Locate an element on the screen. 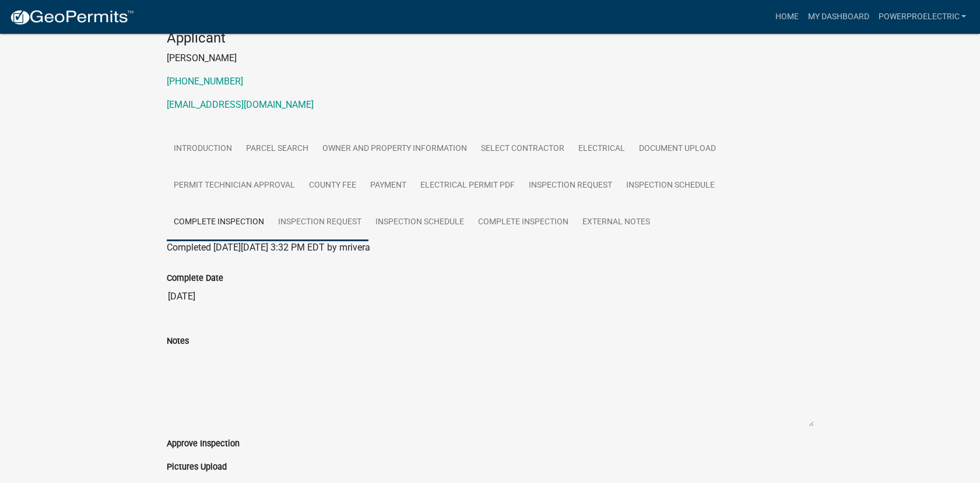 The image size is (980, 483). label: Complete Date is located at coordinates (195, 279).